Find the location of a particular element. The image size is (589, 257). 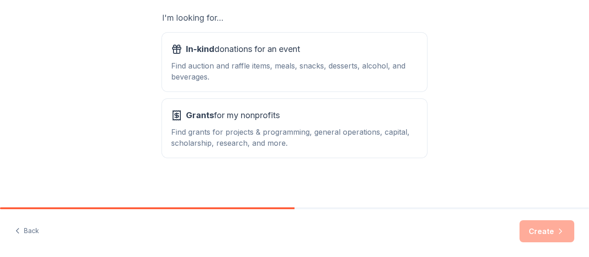

button: Back is located at coordinates (27, 231).